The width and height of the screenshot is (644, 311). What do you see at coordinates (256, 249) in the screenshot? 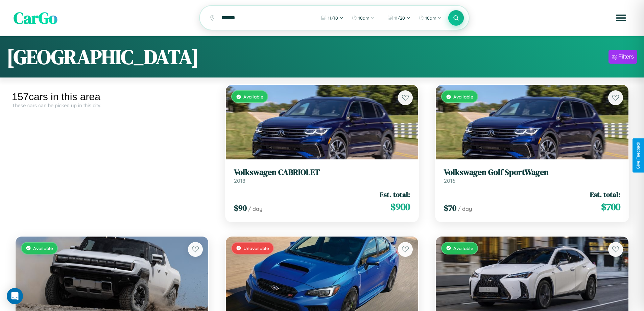
I see `span: Unavailable` at bounding box center [256, 249].